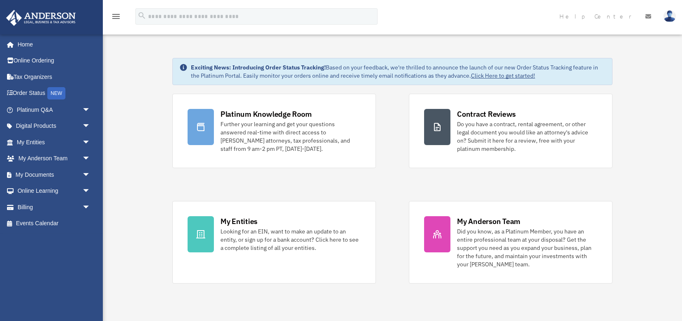 The height and width of the screenshot is (321, 682). What do you see at coordinates (489, 221) in the screenshot?
I see `div: My Anderson Team` at bounding box center [489, 221].